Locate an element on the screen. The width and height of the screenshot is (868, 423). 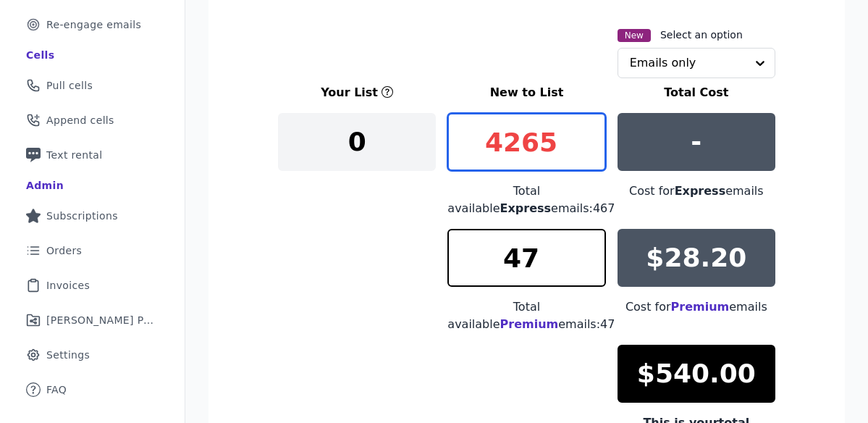
h3: New to List is located at coordinates (526, 92).